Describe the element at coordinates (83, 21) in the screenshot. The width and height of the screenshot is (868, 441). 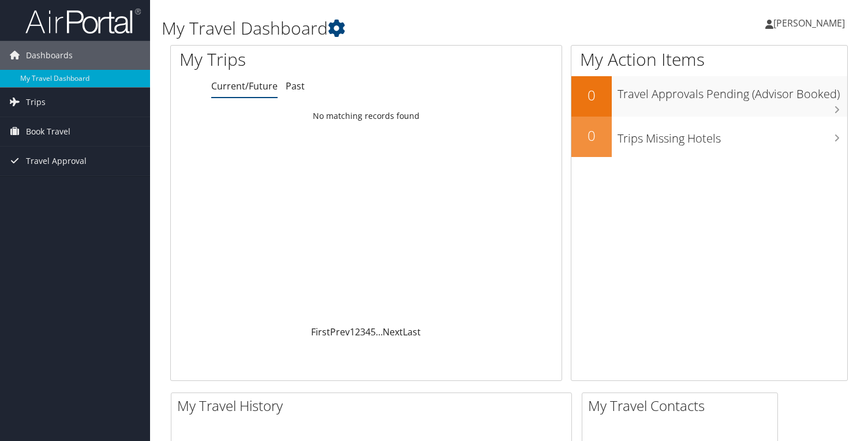
I see `img: airportal-logo.png` at that location.